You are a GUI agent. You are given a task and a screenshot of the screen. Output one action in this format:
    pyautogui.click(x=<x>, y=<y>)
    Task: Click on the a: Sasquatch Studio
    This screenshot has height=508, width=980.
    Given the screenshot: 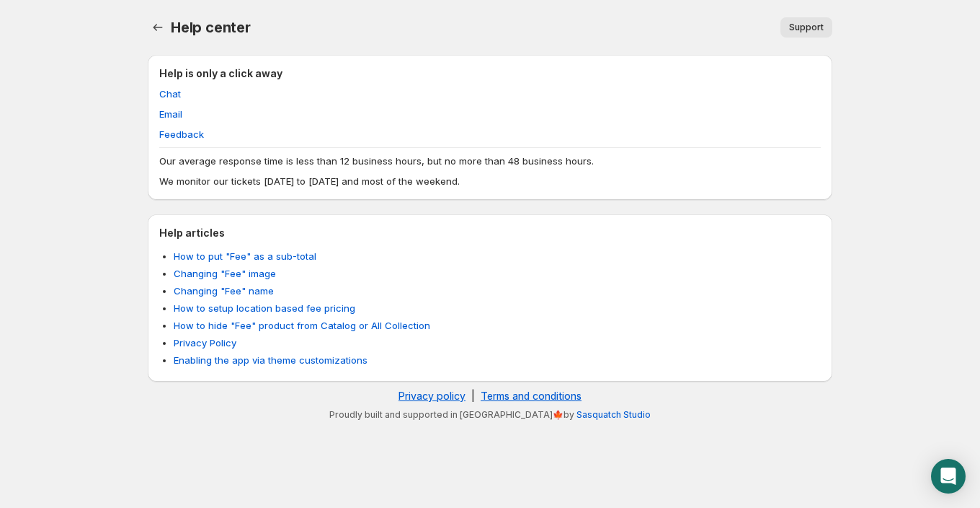 What is the action you would take?
    pyautogui.click(x=614, y=414)
    